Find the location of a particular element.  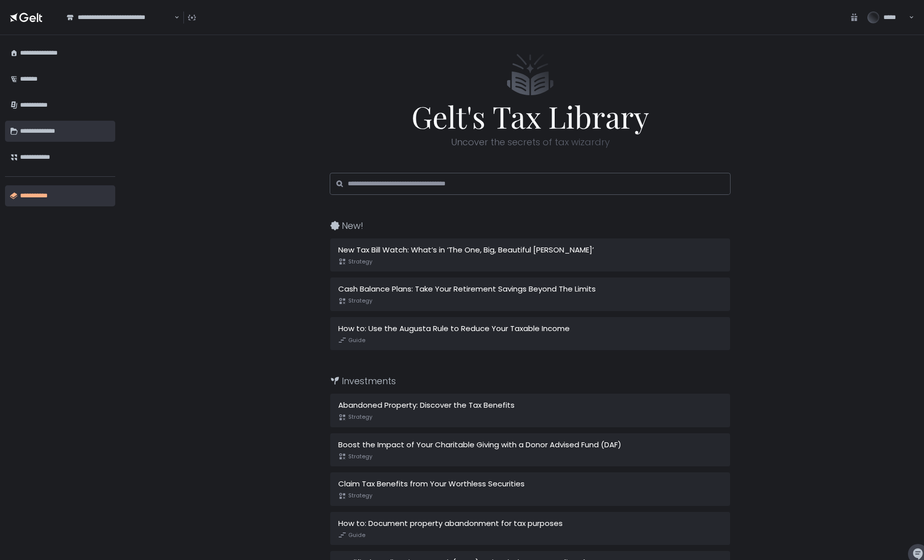

div: Search for option is located at coordinates (120, 17).